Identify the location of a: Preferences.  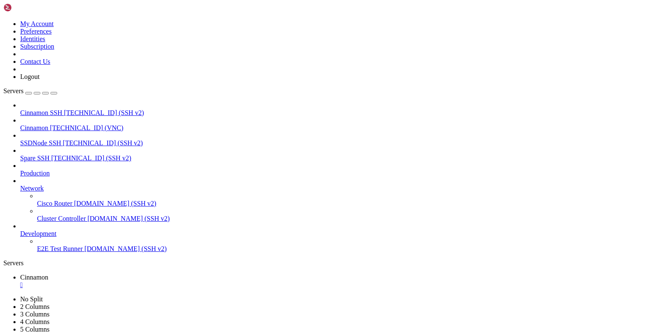
(36, 31).